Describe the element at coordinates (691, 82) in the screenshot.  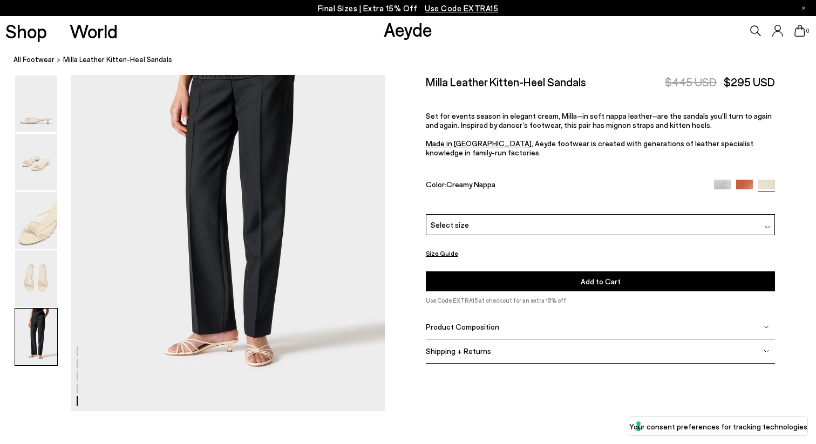
I see `span: $445 USD` at that location.